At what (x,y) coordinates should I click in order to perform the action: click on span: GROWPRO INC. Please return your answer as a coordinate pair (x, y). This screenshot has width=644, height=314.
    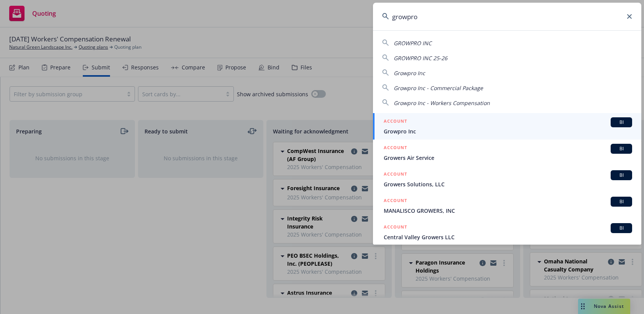
    Looking at the image, I should click on (412, 43).